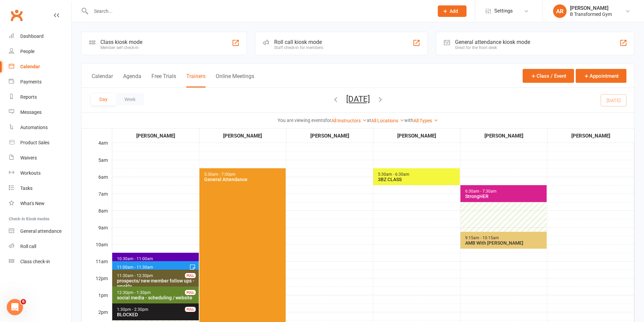  Describe the element at coordinates (244, 180) in the screenshot. I see `div: General Attendance` at that location.